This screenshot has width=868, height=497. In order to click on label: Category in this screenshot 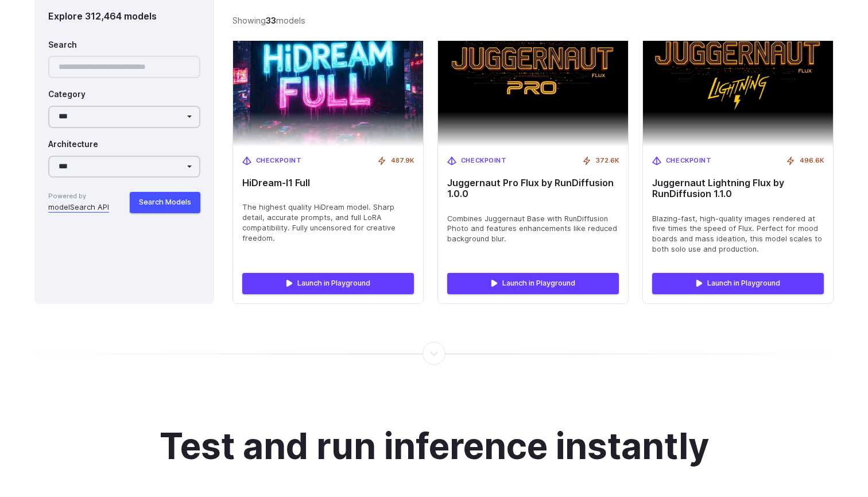, I will do `click(66, 95)`.